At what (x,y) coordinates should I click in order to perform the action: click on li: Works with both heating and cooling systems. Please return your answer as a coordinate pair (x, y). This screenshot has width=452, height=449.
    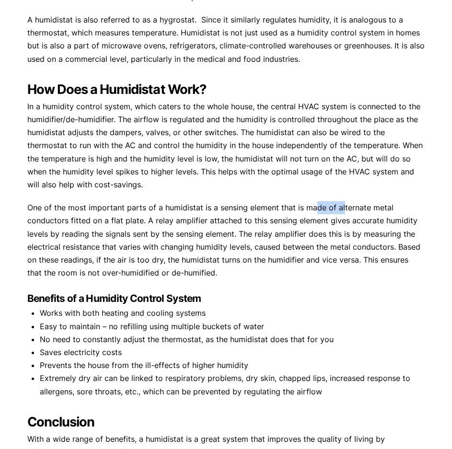
    Looking at the image, I should click on (232, 313).